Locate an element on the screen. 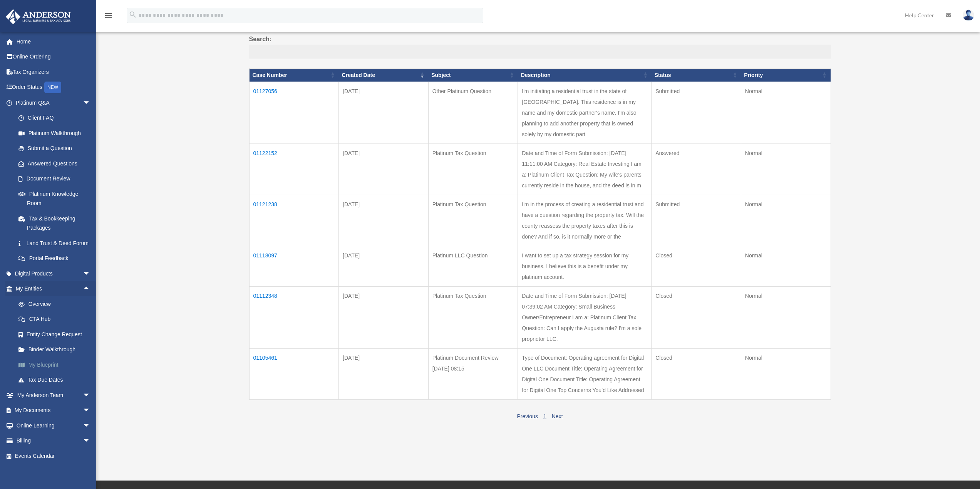 This screenshot has width=980, height=489. a: Portal Feedback is located at coordinates (55, 259).